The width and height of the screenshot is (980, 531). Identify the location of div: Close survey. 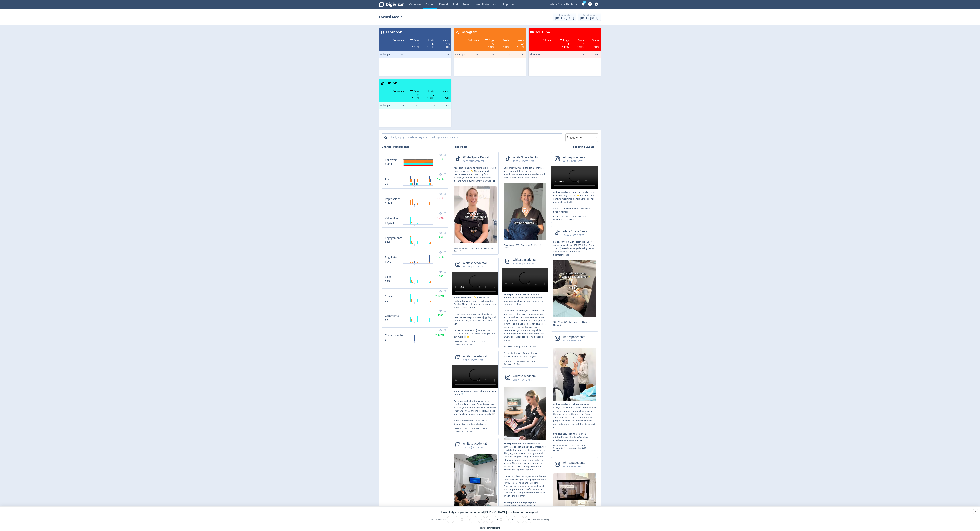
(975, 511).